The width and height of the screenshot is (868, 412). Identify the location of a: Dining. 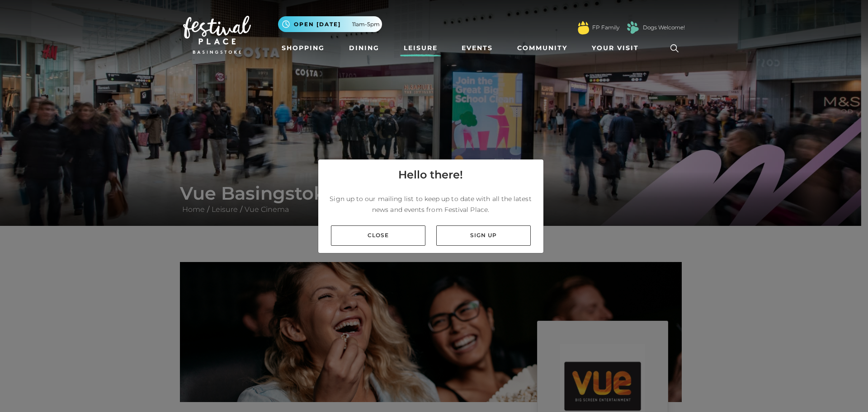
(364, 48).